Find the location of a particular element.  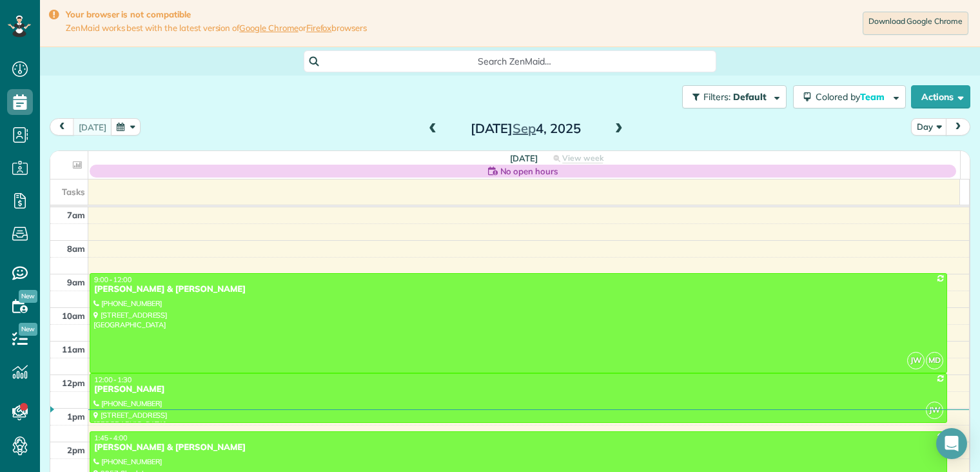

a: Filters: Default is located at coordinates (731, 97).